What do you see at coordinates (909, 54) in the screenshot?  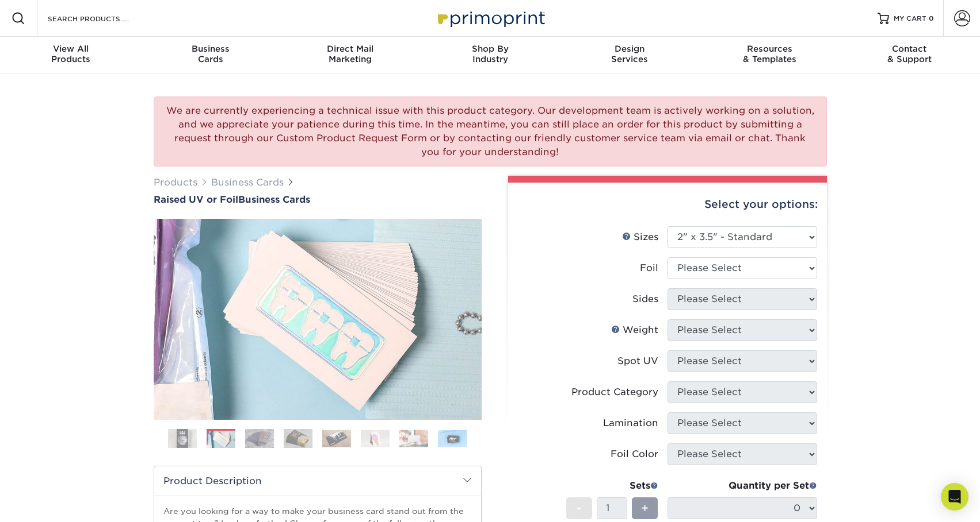 I see `div: & Support` at bounding box center [909, 54].